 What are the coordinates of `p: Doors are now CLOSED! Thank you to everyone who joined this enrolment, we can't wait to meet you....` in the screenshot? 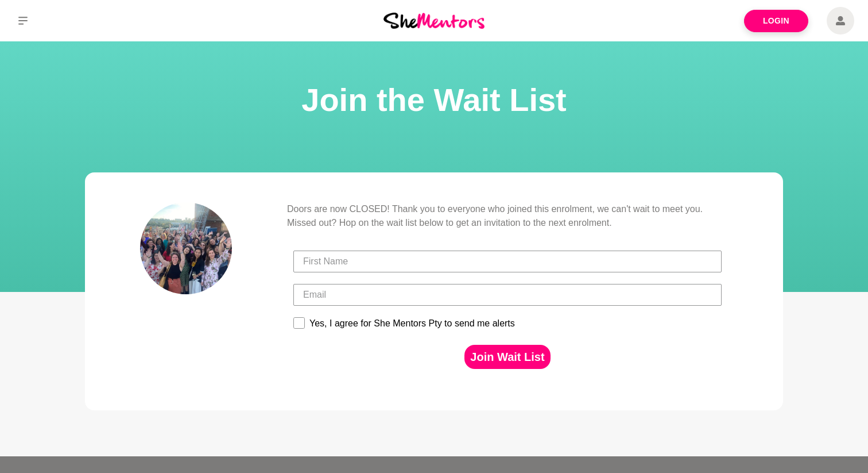 It's located at (508, 216).